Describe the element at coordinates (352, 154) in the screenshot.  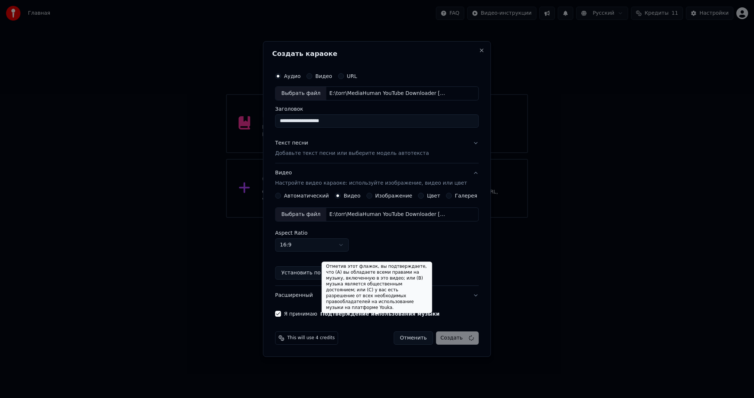
I see `p: Добавьте текст песни или выберите модель автотекста` at that location.